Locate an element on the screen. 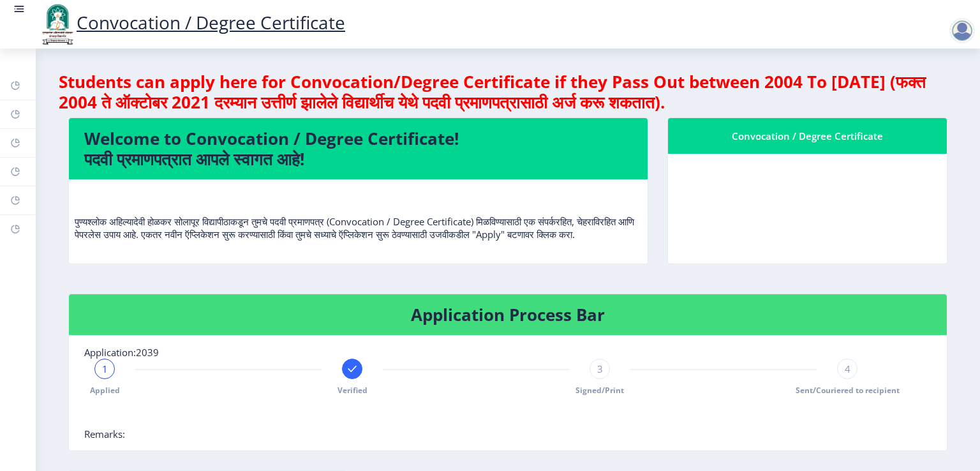  p: पुण्यश्लोक अहिल्यादेवी होळकर सोलापूर विद्यापीठाकडून तुमचे पदवी प्रमाणपत्र (Convocation / Degree C... is located at coordinates (358, 215).